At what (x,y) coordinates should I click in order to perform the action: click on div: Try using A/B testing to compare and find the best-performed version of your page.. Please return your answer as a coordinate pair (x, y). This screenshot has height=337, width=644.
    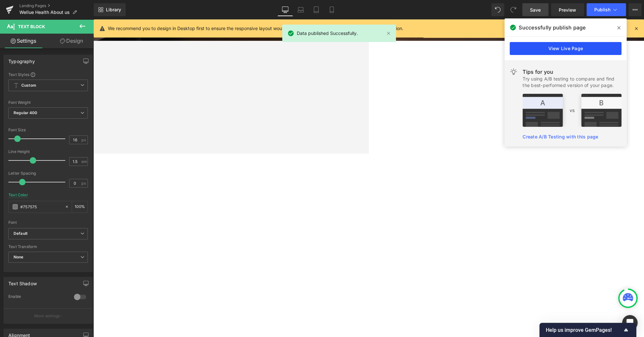
    Looking at the image, I should click on (572, 82).